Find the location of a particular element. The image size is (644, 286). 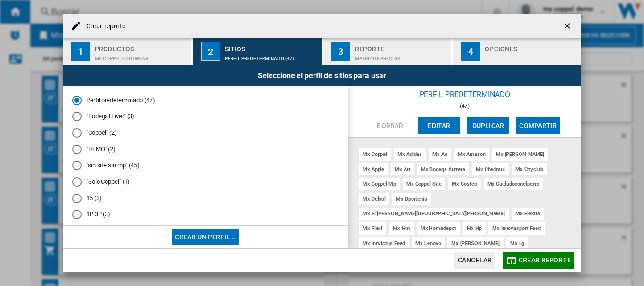

div: mx coppel mp is located at coordinates (379, 184).